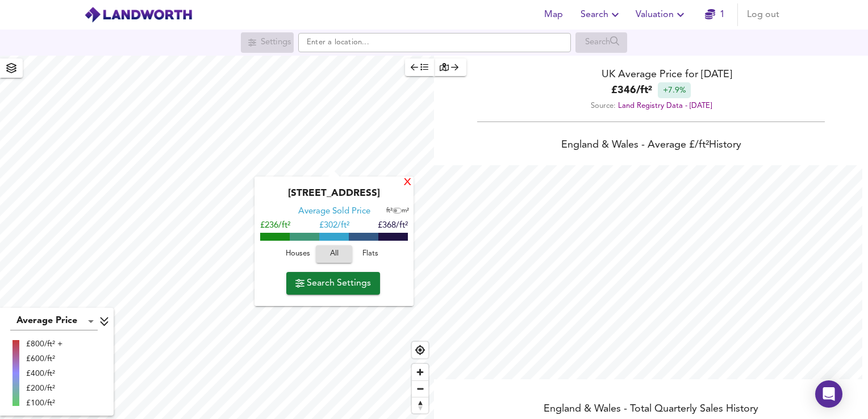 The width and height of the screenshot is (868, 419). I want to click on span: ft², so click(389, 211).